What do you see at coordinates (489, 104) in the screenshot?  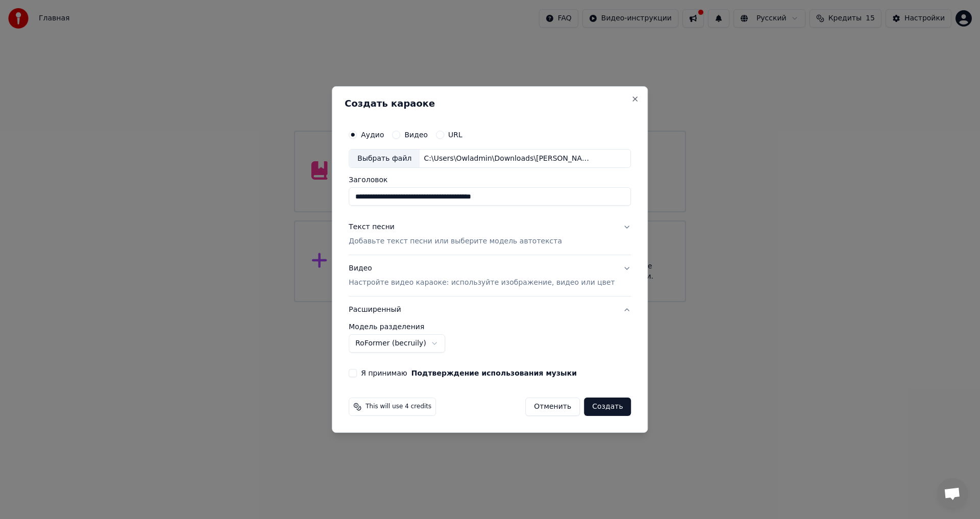 I see `h2: Создать караоке` at bounding box center [489, 104].